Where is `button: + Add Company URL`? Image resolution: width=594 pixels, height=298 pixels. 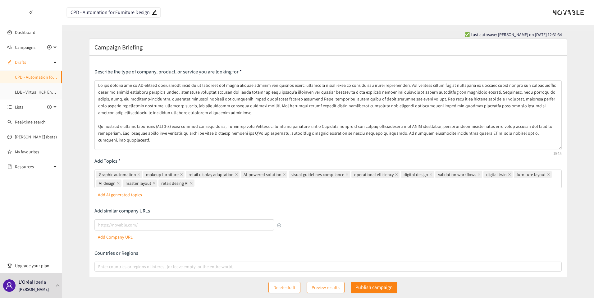 button: + Add Company URL is located at coordinates (114, 237).